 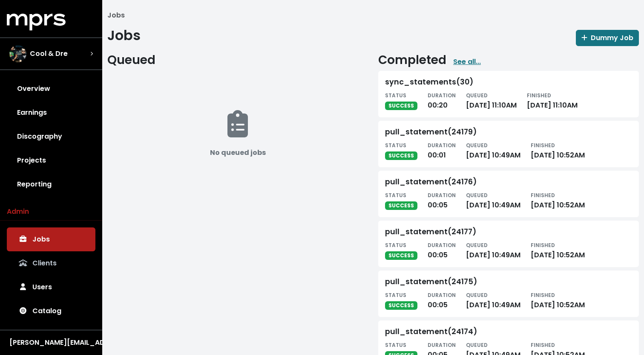 I want to click on div: pull_statement(24179), so click(x=431, y=131).